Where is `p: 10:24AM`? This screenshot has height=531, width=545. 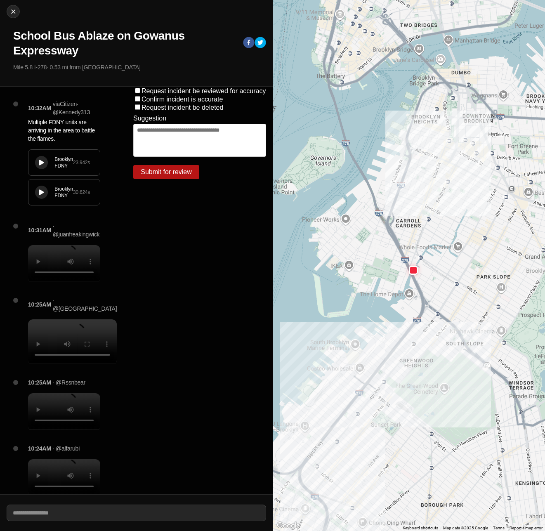 p: 10:24AM is located at coordinates (40, 448).